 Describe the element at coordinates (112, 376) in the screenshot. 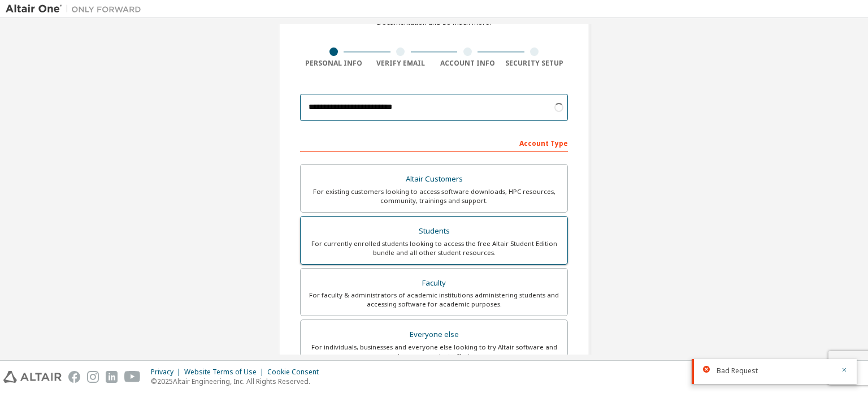

I see `img: linkedin.svg` at that location.